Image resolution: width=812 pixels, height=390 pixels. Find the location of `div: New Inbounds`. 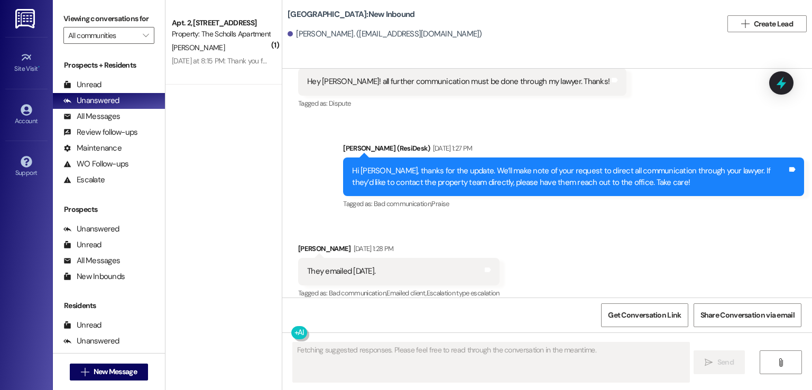

div: New Inbounds is located at coordinates (94, 277).